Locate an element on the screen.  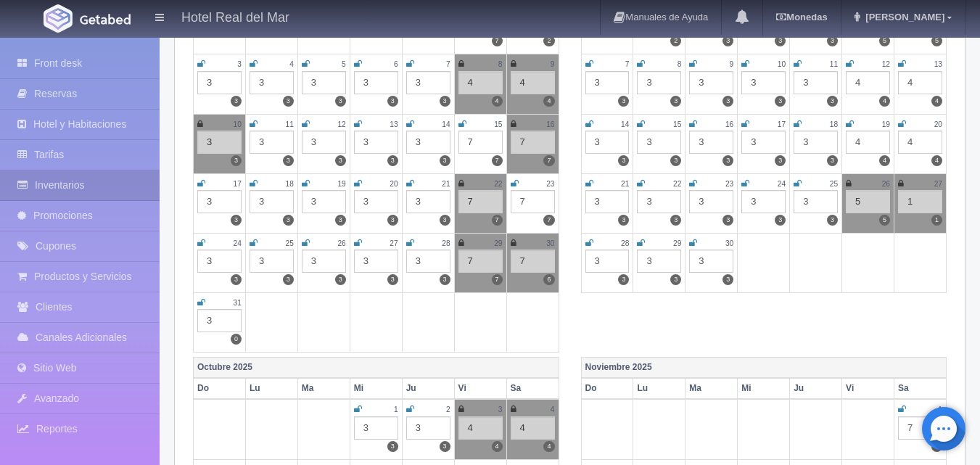
small: 11 is located at coordinates (833, 64).